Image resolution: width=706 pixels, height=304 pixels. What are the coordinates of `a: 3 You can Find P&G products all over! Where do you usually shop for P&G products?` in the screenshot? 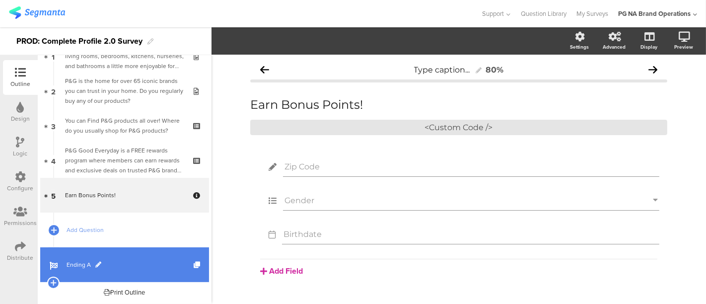 It's located at (125, 126).